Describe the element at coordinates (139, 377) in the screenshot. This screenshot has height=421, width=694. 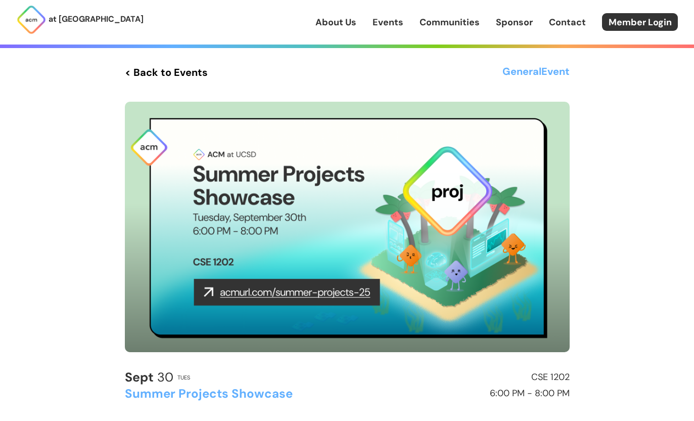
I see `b: Sept` at that location.